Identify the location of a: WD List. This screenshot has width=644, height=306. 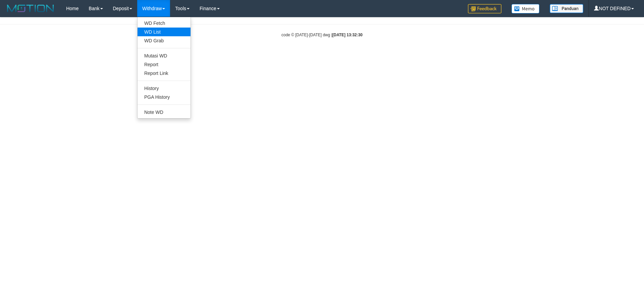
(164, 32).